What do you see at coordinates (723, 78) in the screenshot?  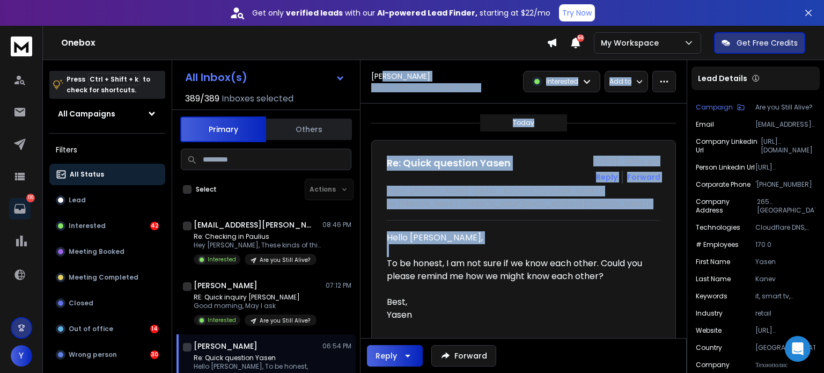 I see `p: Lead Details` at bounding box center [723, 78].